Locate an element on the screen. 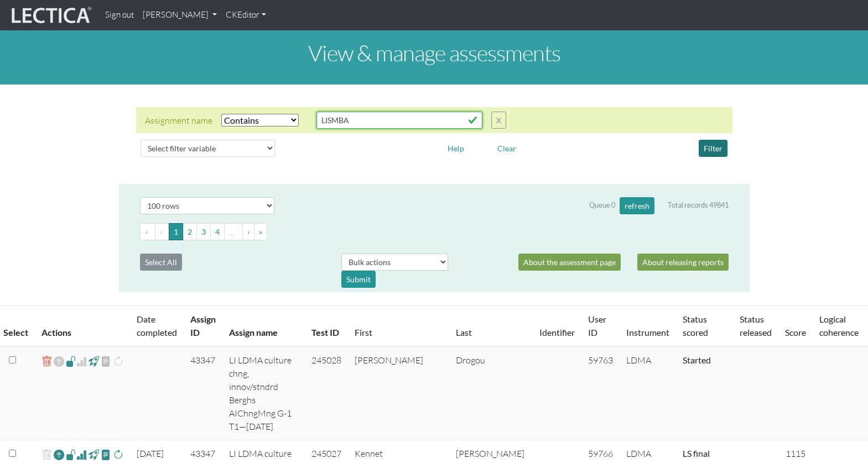 The width and height of the screenshot is (868, 464). button: Go to page 1 is located at coordinates (176, 232).